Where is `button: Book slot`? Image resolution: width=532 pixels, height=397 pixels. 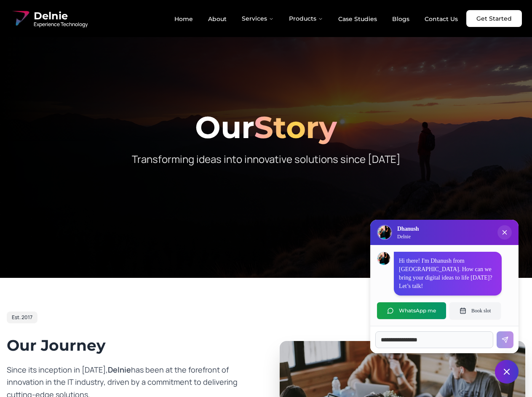 button: Book slot is located at coordinates (475, 311).